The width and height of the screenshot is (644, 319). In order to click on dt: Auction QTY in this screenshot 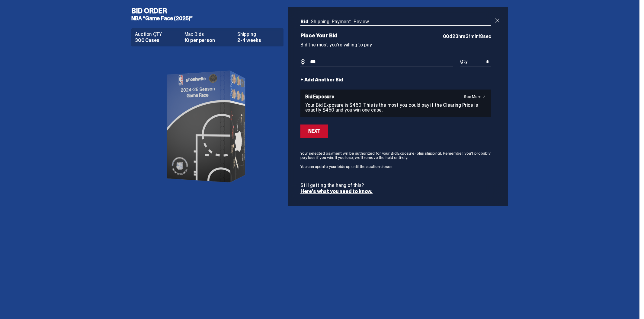, I will do `click(158, 34)`.